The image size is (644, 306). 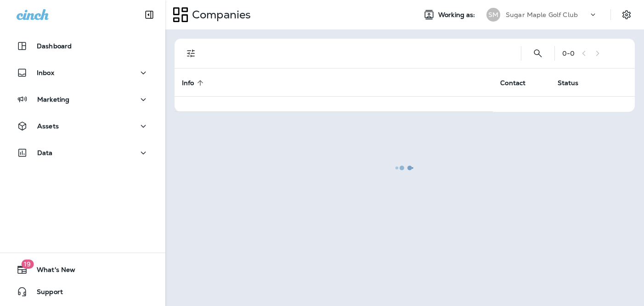 What do you see at coordinates (149, 15) in the screenshot?
I see `button: Collapse Sidebar` at bounding box center [149, 15].